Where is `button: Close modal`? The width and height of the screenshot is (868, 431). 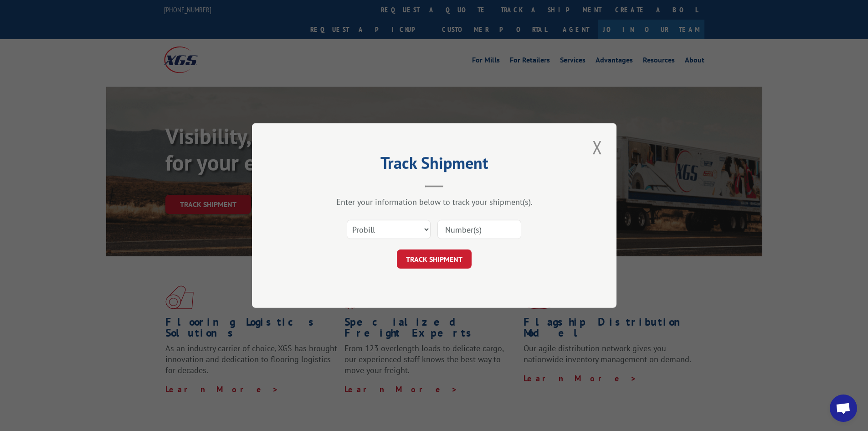
button: Close modal is located at coordinates (597, 147).